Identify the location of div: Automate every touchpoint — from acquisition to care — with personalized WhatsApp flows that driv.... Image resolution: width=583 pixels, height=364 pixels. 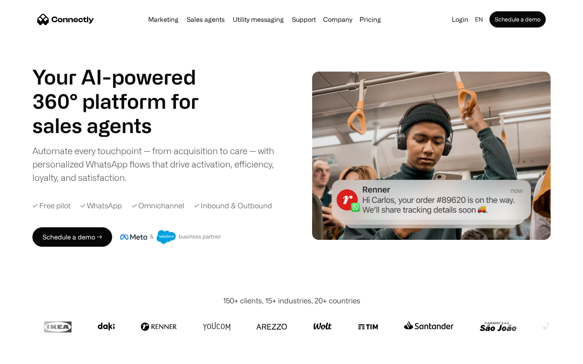
(160, 164).